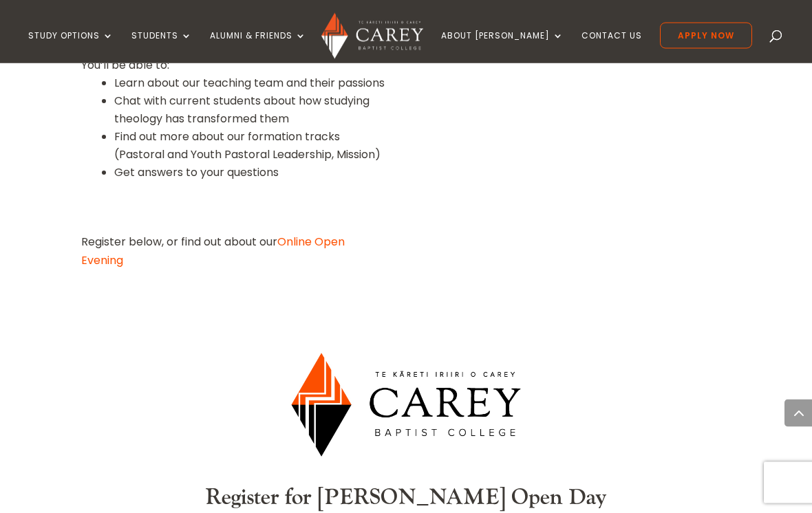 Image resolution: width=812 pixels, height=513 pixels. I want to click on li: Find out more about our formation tracks (Pastoral and Youth Pastoral Leadership, Mission), so click(251, 146).